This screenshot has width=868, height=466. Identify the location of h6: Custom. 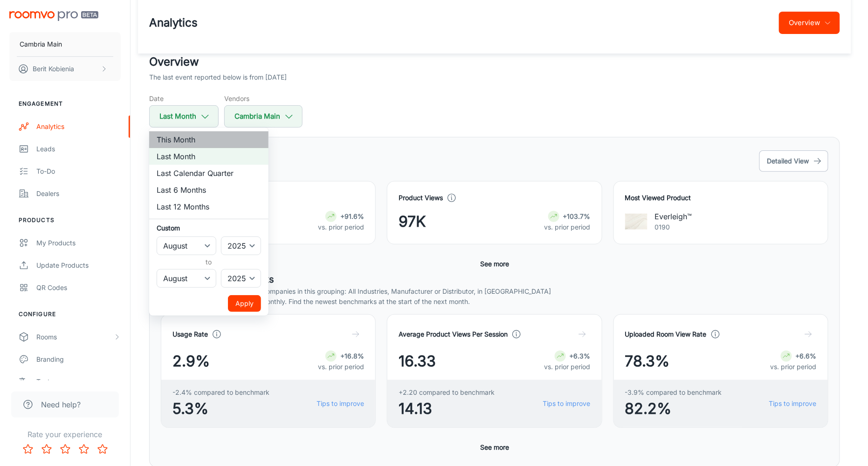
(209, 228).